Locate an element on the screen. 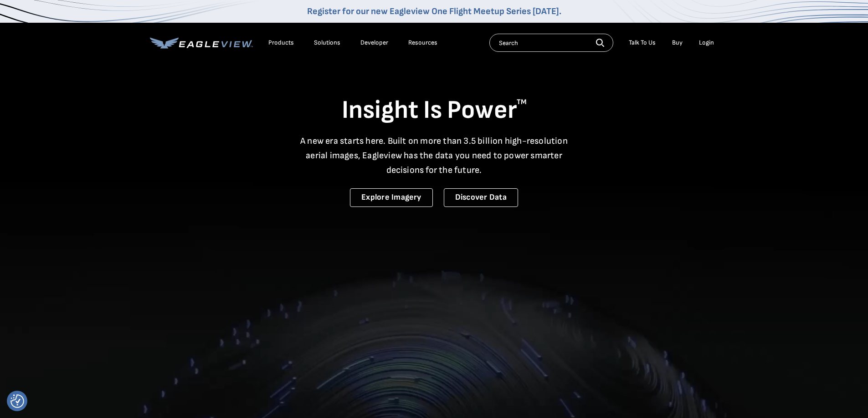 The width and height of the screenshot is (868, 418). div: Login is located at coordinates (706, 43).